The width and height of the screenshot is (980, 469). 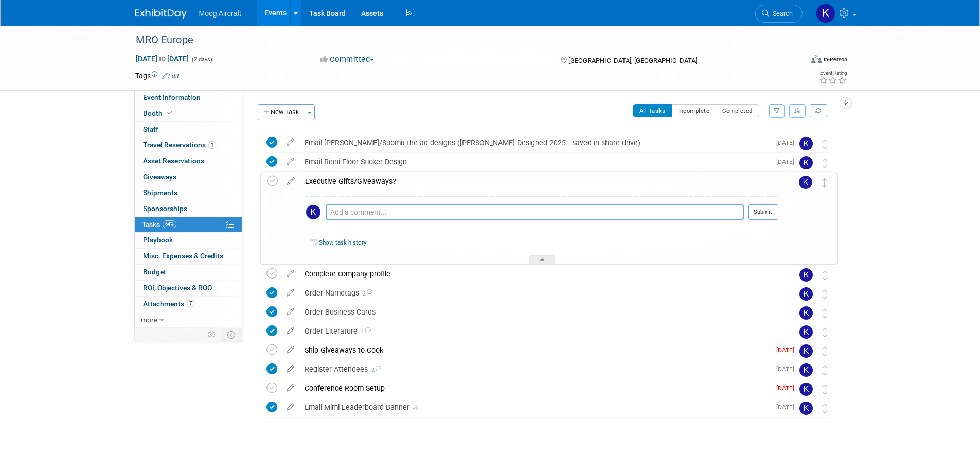 What do you see at coordinates (819, 111) in the screenshot?
I see `a: Refresh` at bounding box center [819, 111].